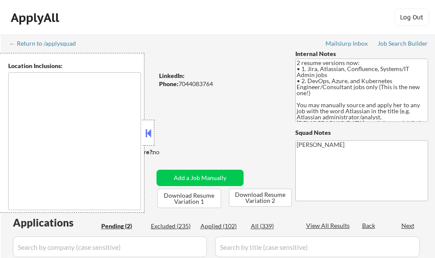  Describe the element at coordinates (347, 44) in the screenshot. I see `div: Mailslurp Inbox` at that location.